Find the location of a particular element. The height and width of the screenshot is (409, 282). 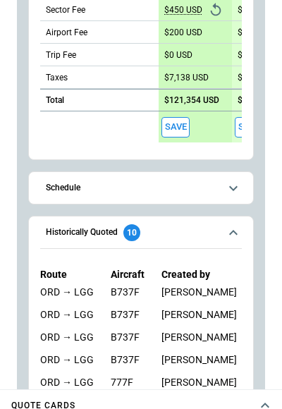

p: $450 USD is located at coordinates (184, 10).